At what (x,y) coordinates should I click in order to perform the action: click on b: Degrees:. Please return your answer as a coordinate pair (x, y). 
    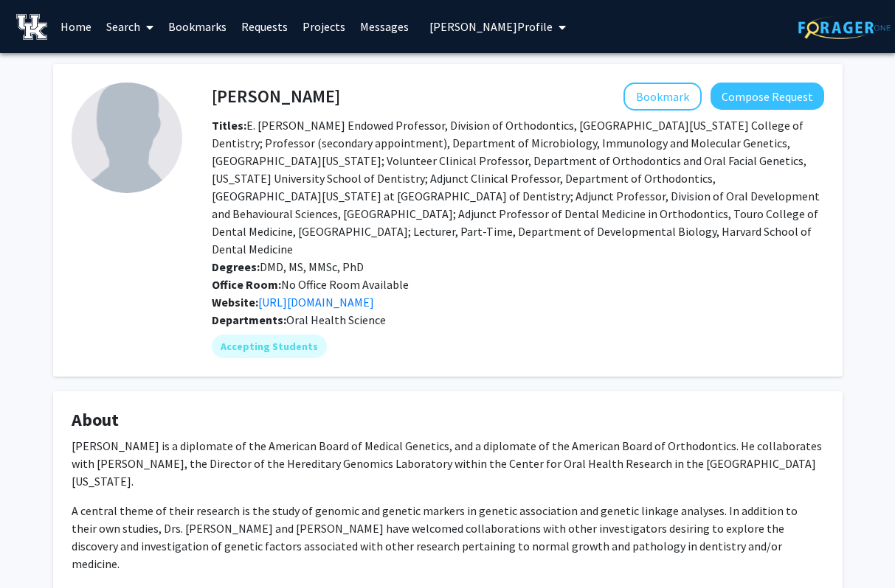
    Looking at the image, I should click on (236, 267).